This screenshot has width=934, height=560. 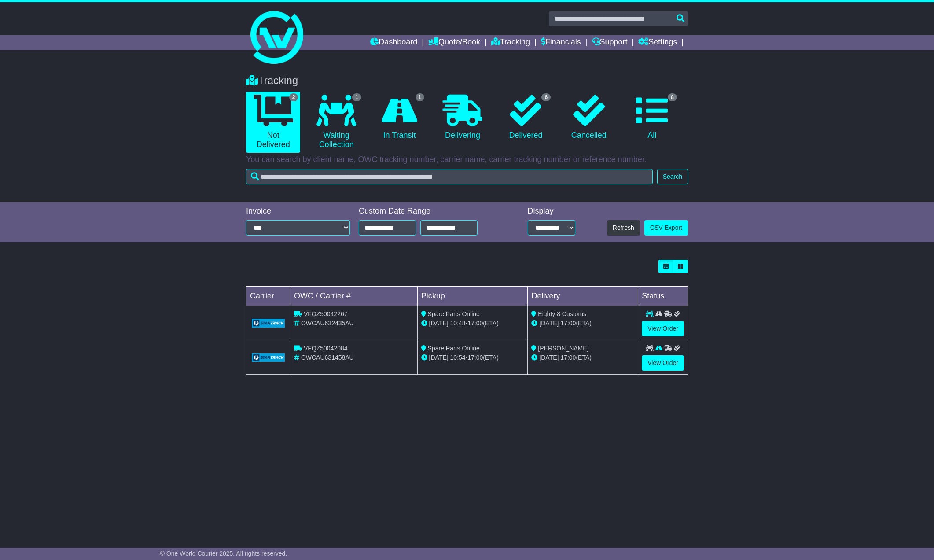 What do you see at coordinates (273, 122) in the screenshot?
I see `a: 2 Not Delivered` at bounding box center [273, 122].